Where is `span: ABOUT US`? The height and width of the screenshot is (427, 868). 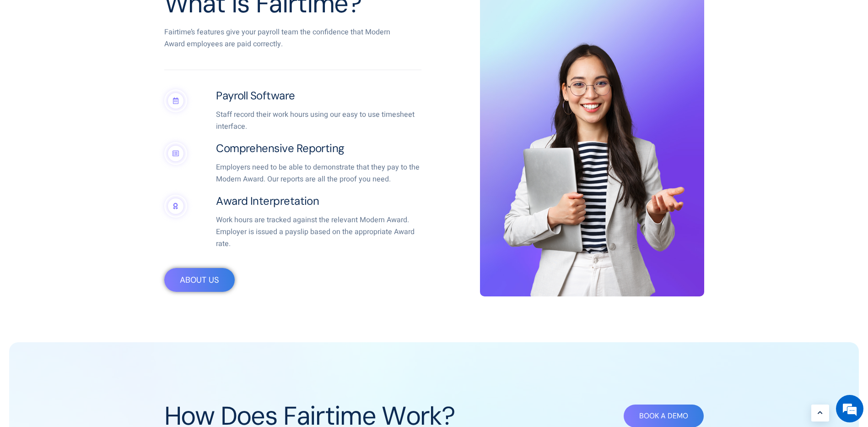 span: ABOUT US is located at coordinates (200, 280).